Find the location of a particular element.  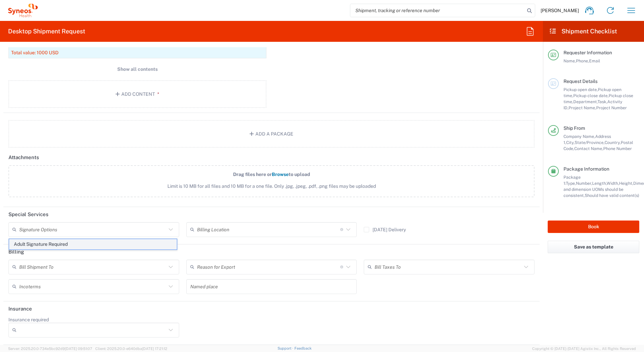

h2: Shipment Checklist is located at coordinates (583, 31).